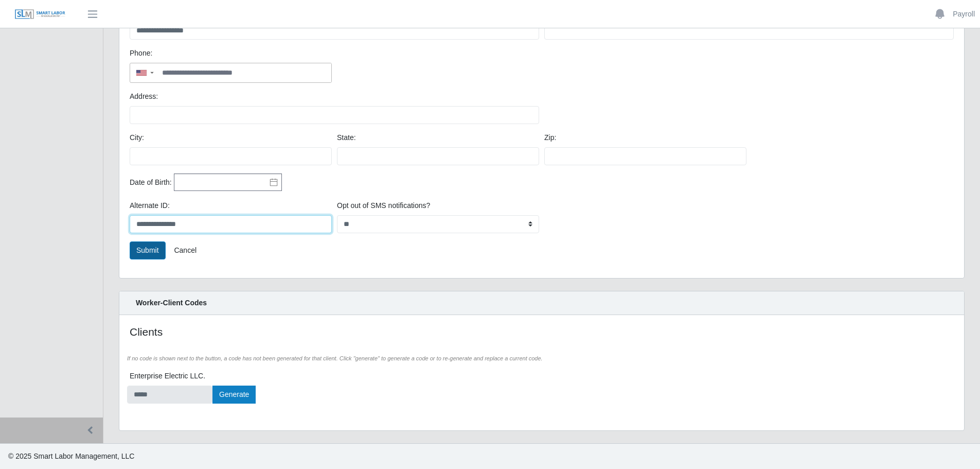 Image resolution: width=980 pixels, height=469 pixels. What do you see at coordinates (148, 250) in the screenshot?
I see `button: Submit` at bounding box center [148, 250].